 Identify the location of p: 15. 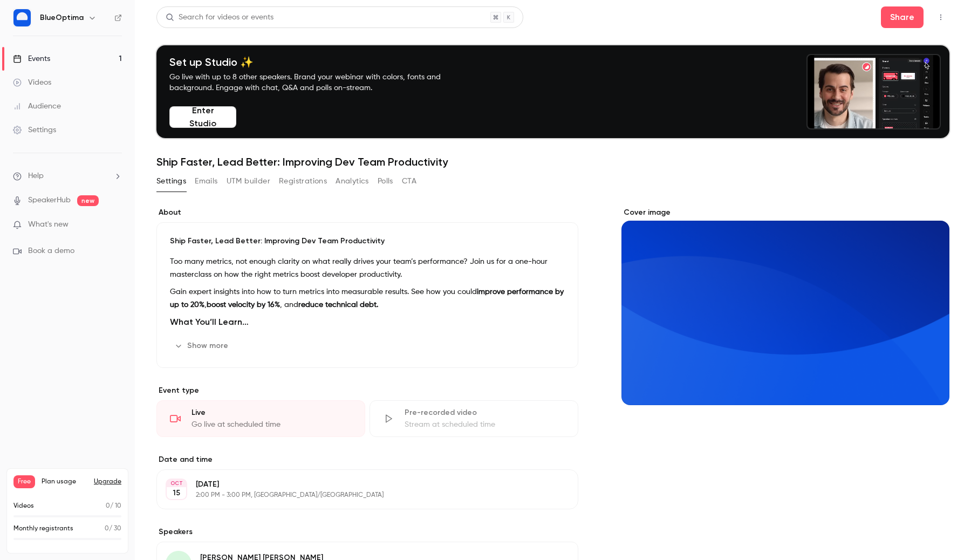
(177, 493).